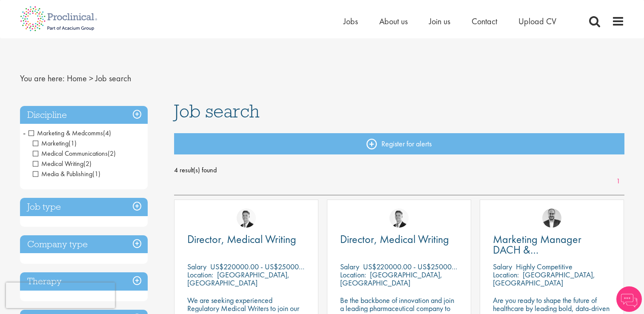  I want to click on h3: Therapy, so click(84, 281).